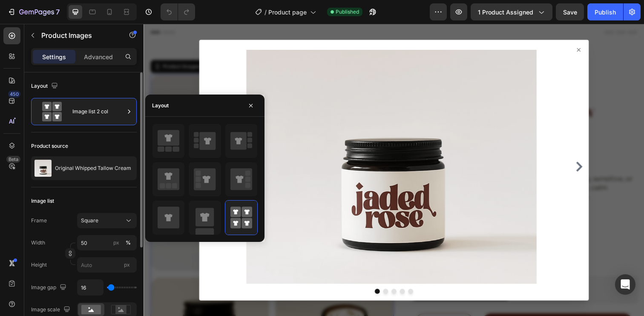 The image size is (644, 316). I want to click on span: px, so click(127, 264).